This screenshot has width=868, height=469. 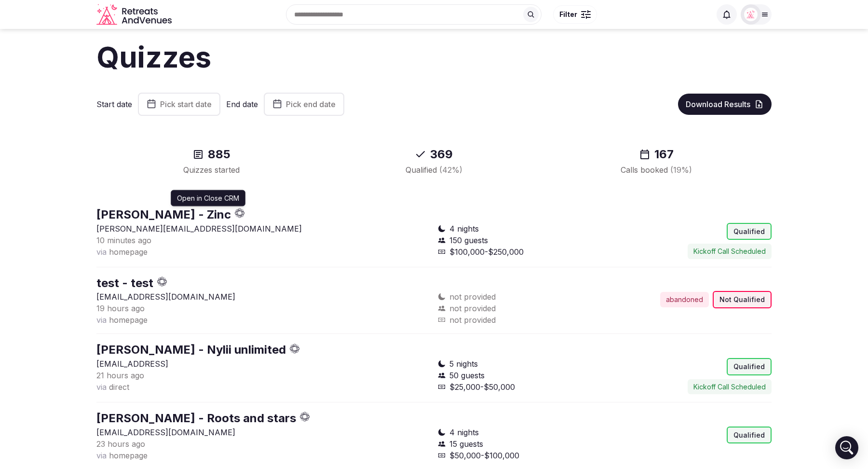 I want to click on span: direct, so click(x=119, y=387).